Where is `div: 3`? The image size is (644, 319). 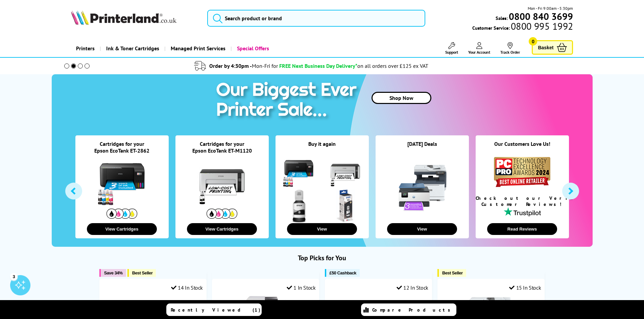
div: 3 is located at coordinates (14, 276).